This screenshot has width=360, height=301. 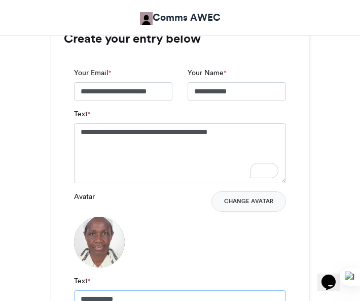 What do you see at coordinates (99, 242) in the screenshot?
I see `img: 1757247667.061-b2dcae4267c1926e4edbba7f5065fdc4d8f11412.png` at bounding box center [99, 242].